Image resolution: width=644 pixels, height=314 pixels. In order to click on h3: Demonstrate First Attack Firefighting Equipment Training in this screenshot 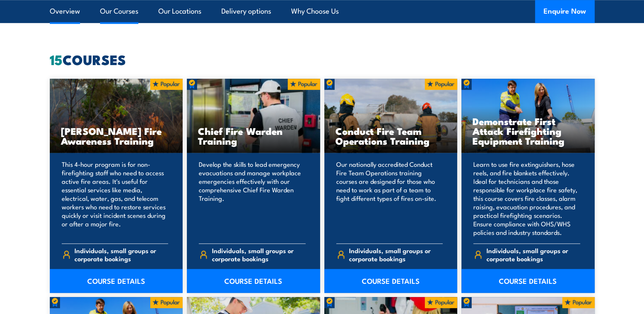, I will do `click(528, 131)`.